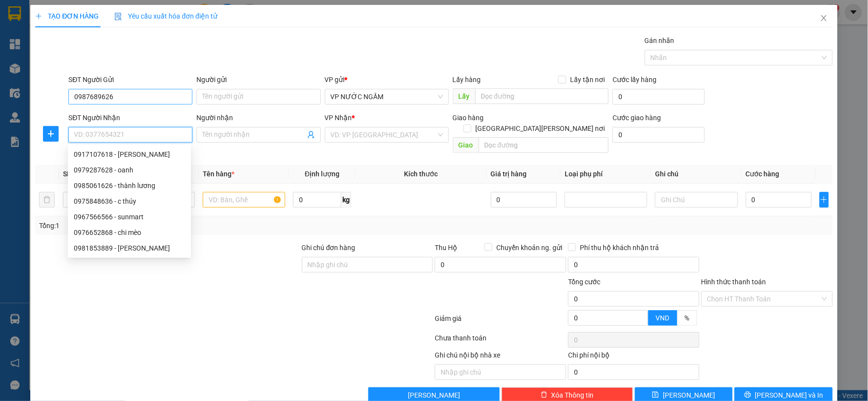 This screenshot has width=868, height=401. Describe the element at coordinates (584, 282) in the screenshot. I see `span: Tổng cước` at that location.